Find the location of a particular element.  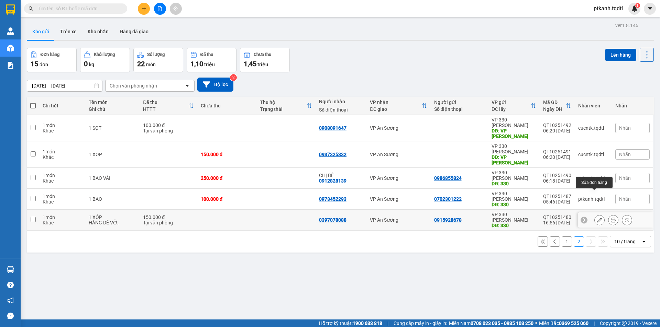

button: Khối lượng0kg is located at coordinates (105, 60).